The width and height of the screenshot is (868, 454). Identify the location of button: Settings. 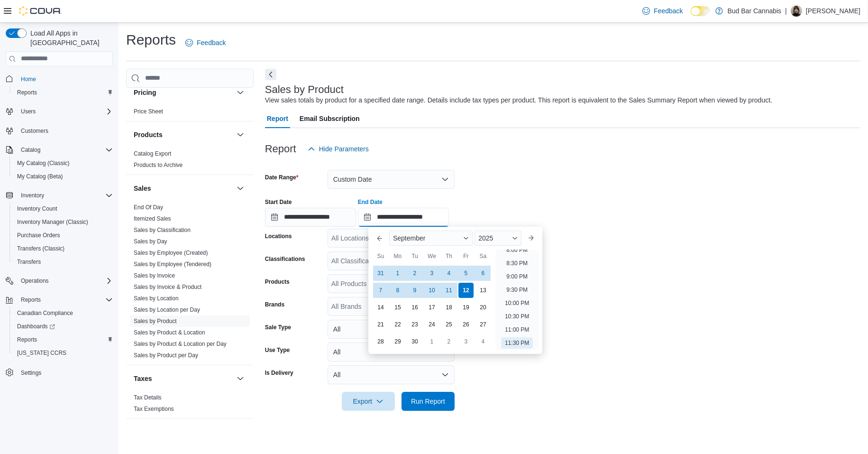
(59, 372).